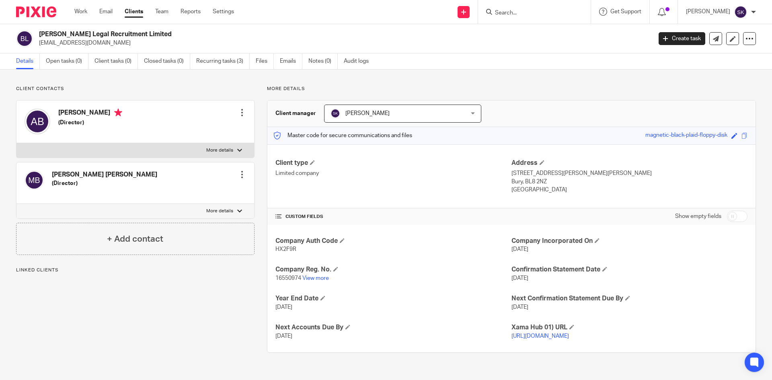 The image size is (772, 380). I want to click on i: Primary, so click(118, 113).